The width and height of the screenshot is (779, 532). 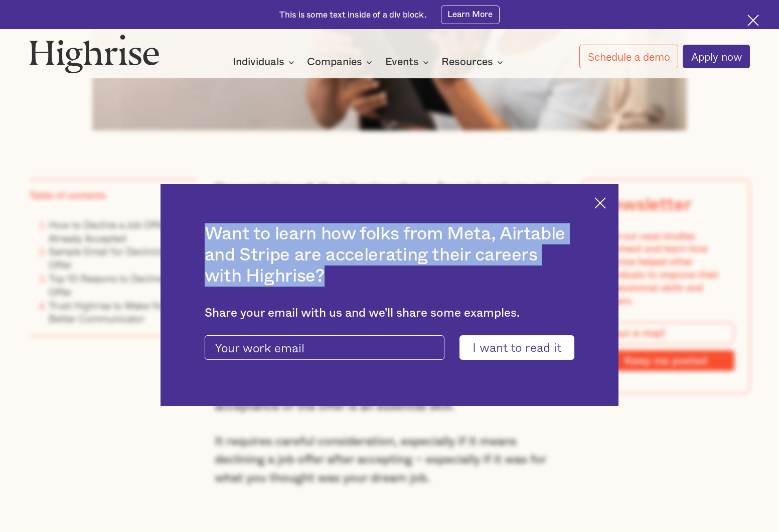 What do you see at coordinates (94, 54) in the screenshot?
I see `img: Highrise logo` at bounding box center [94, 54].